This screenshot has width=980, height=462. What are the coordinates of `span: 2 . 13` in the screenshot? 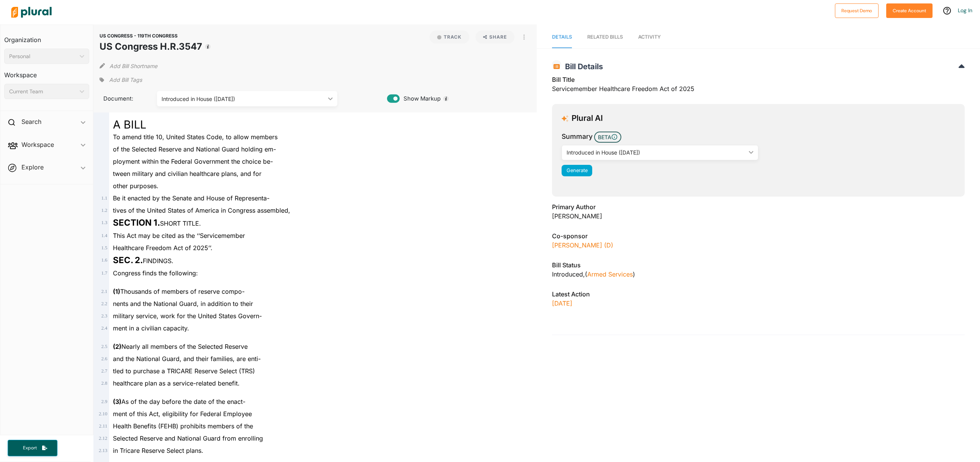 It's located at (103, 450).